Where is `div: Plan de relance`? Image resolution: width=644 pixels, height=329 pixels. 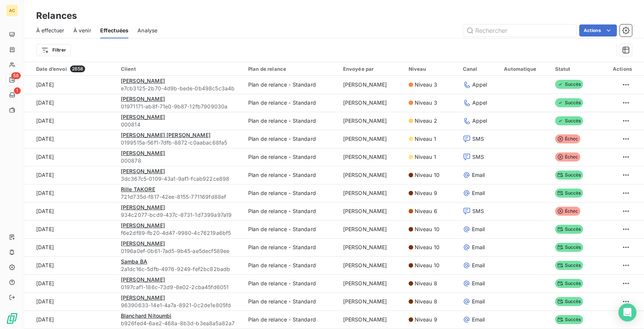 div: Plan de relance is located at coordinates (291, 69).